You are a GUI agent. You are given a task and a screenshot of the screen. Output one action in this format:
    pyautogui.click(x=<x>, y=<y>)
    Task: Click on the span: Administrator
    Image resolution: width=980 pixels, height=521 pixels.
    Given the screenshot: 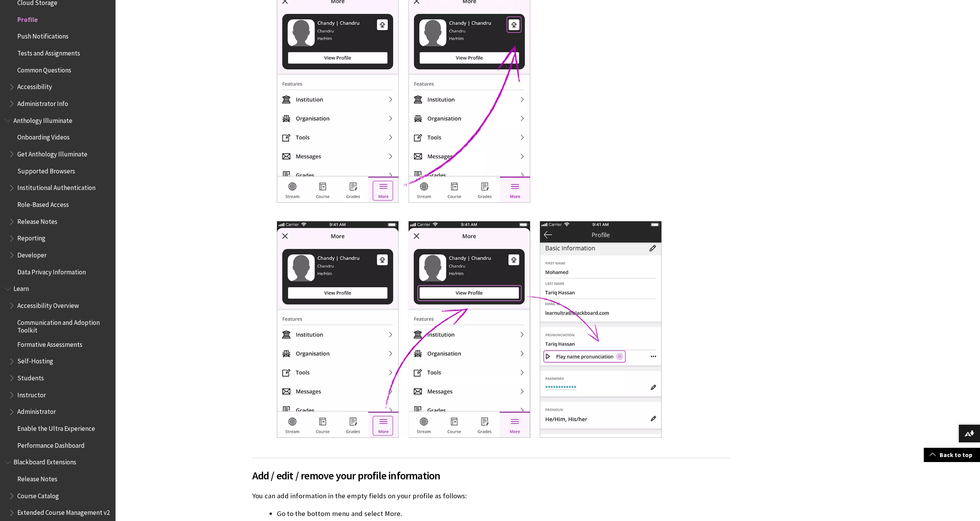 What is the action you would take?
    pyautogui.click(x=36, y=411)
    